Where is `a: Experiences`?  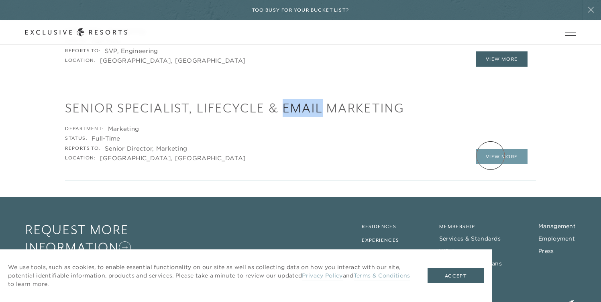 a: Experiences is located at coordinates (380, 240).